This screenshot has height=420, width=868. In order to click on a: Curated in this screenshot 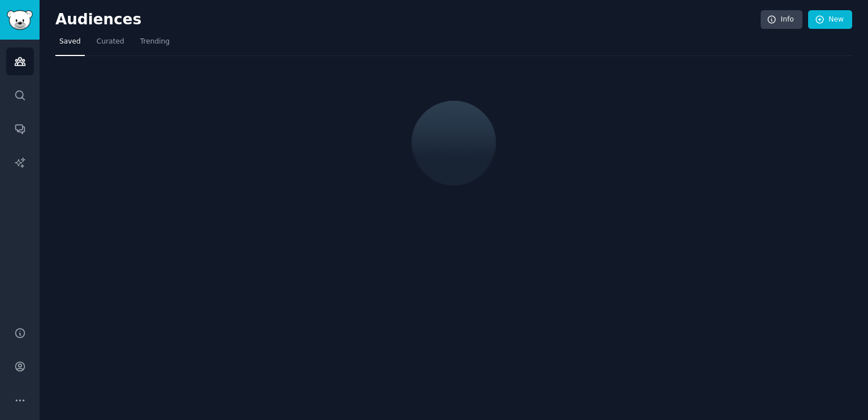, I will do `click(110, 44)`.